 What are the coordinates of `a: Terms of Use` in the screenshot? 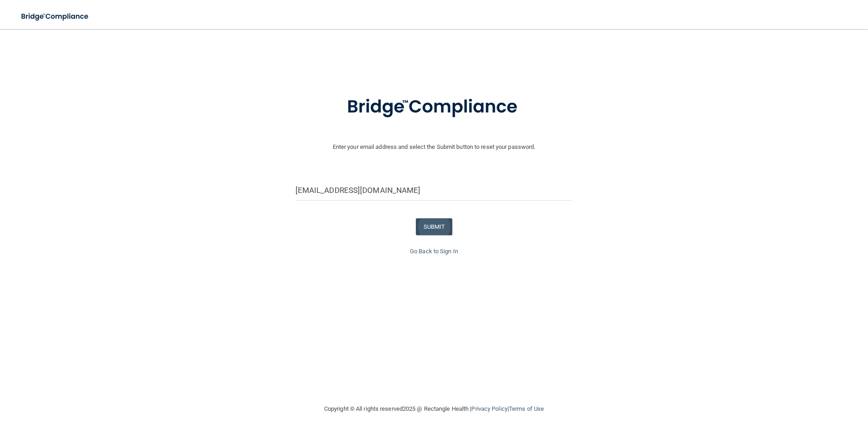 It's located at (526, 409).